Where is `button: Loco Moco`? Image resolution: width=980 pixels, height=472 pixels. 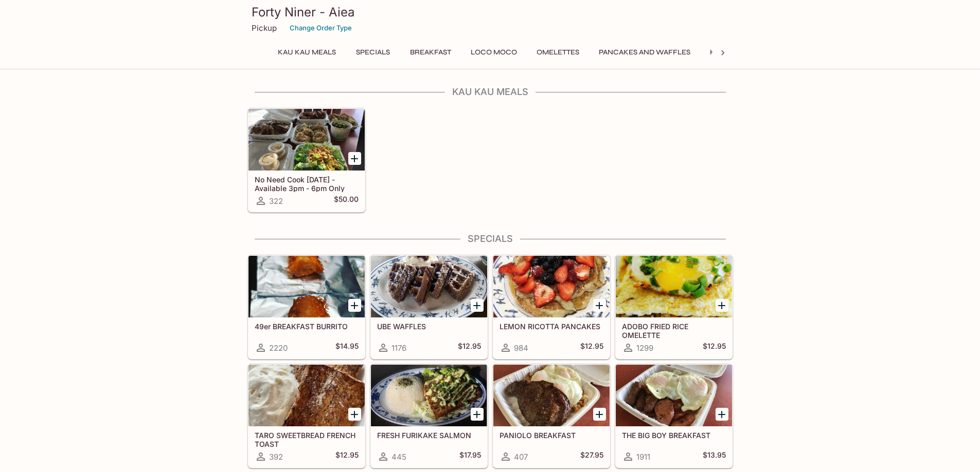
button: Loco Moco is located at coordinates (494, 53).